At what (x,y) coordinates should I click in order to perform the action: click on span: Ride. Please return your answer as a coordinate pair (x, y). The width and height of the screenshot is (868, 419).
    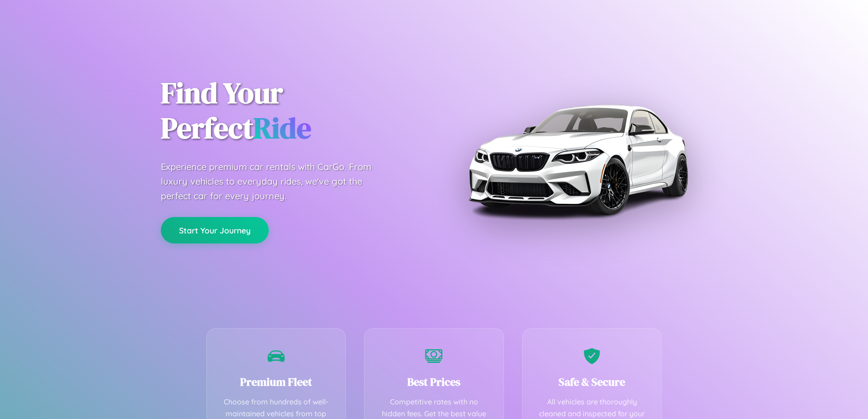
    Looking at the image, I should click on (282, 128).